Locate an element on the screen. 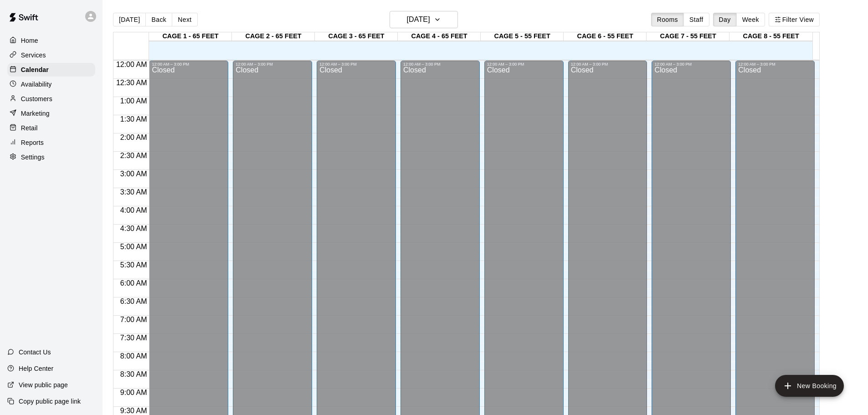  span: 9:00 AM is located at coordinates (134, 392).